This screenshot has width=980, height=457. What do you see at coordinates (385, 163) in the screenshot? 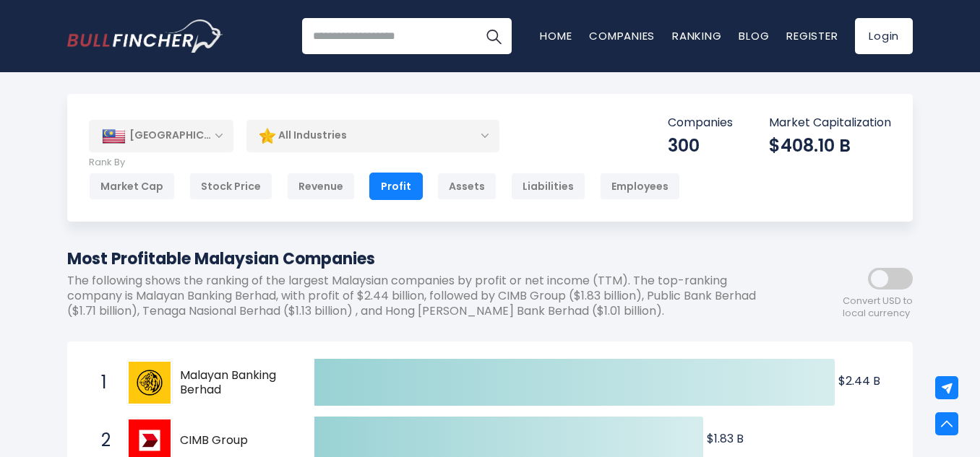
I see `p: Rank By` at bounding box center [385, 163].